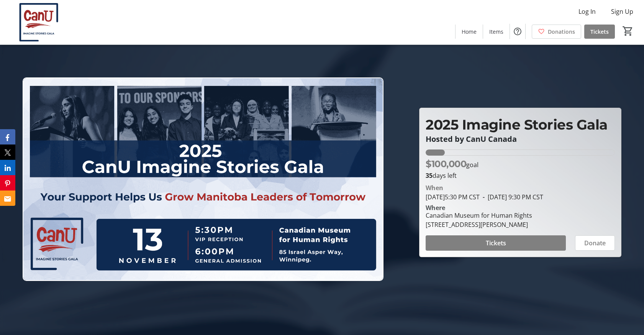  I want to click on img: Campaign CTA Media Photo, so click(203, 179).